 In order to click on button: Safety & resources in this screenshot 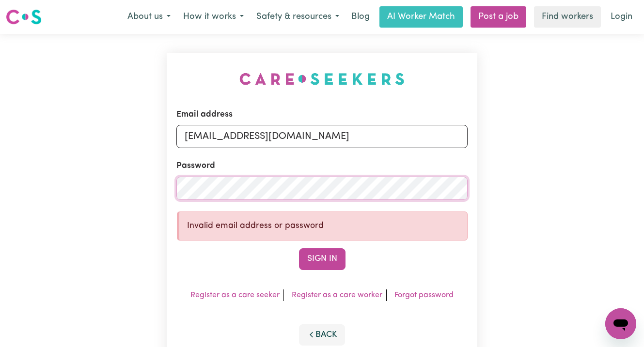, I will do `click(298, 17)`.